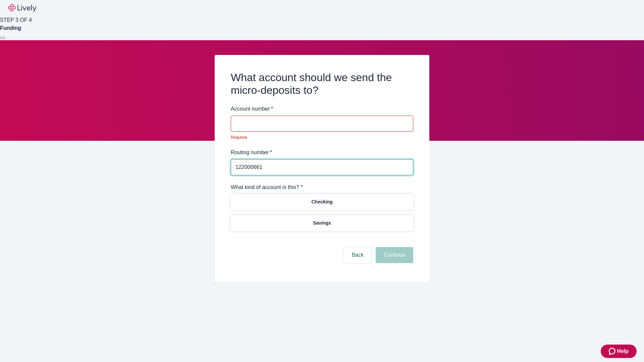 The image size is (644, 362). What do you see at coordinates (322, 84) in the screenshot?
I see `h2: What account should we send the micro-deposits to?` at bounding box center [322, 84].